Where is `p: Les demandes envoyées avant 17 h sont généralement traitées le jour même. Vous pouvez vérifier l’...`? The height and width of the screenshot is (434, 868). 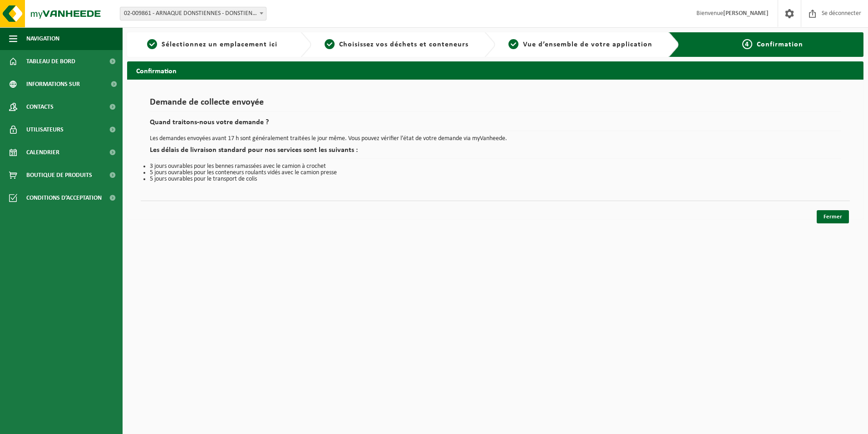
p: Les demandes envoyées avant 17 h sont généralement traitées le jour même. Vous pouvez vérifier l’... is located at coordinates (496, 139).